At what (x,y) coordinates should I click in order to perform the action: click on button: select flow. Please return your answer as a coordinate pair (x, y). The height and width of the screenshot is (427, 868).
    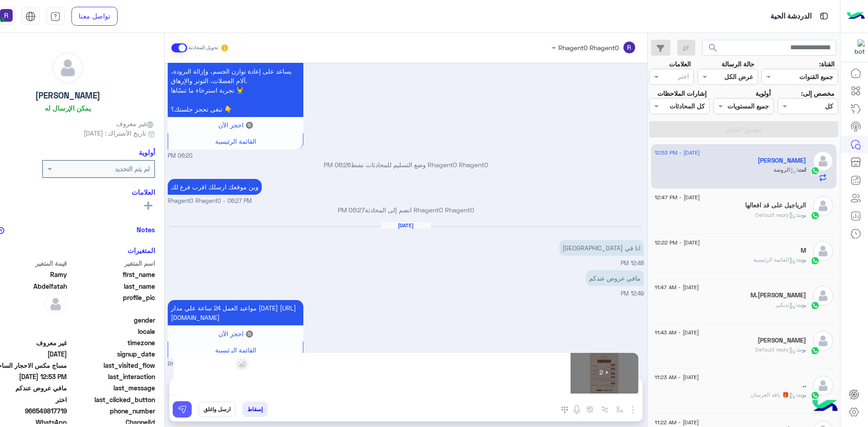
    Looking at the image, I should click on (619, 409).